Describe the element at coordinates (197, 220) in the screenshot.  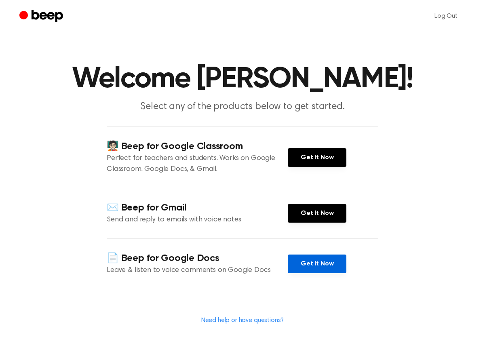
I see `p: Send and reply to emails with voice notes` at that location.